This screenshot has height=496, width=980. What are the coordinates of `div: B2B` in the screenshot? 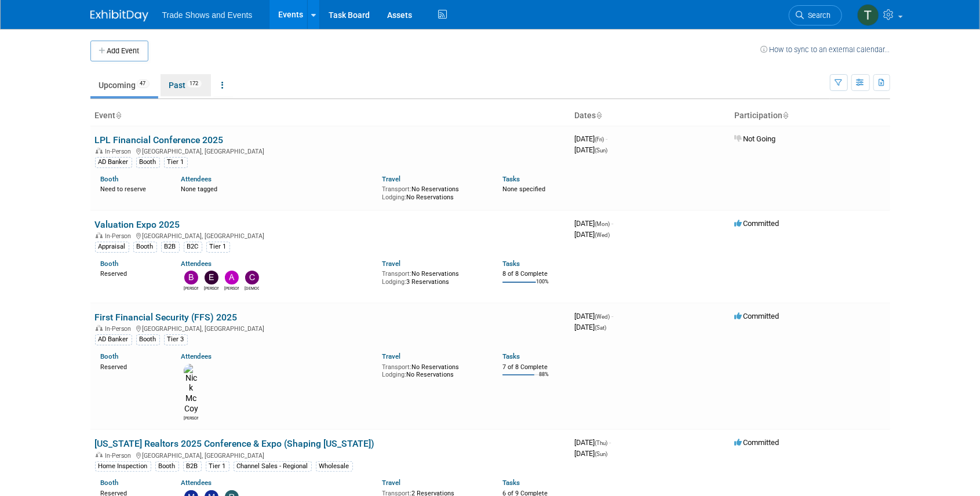 It's located at (170, 247).